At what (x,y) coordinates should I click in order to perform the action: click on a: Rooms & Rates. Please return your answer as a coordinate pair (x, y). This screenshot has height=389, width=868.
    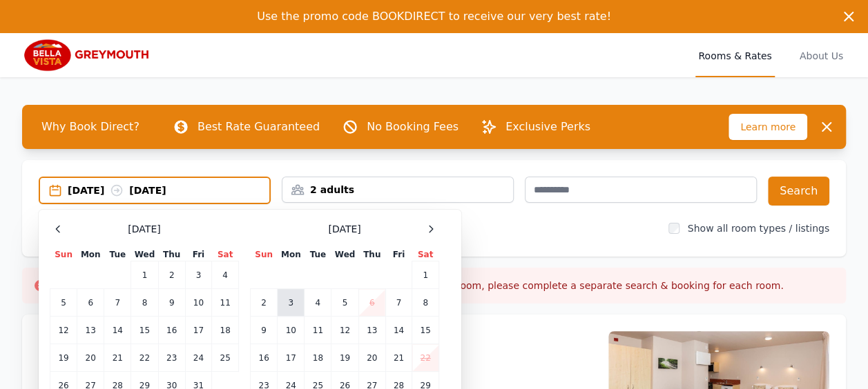
    Looking at the image, I should click on (735, 55).